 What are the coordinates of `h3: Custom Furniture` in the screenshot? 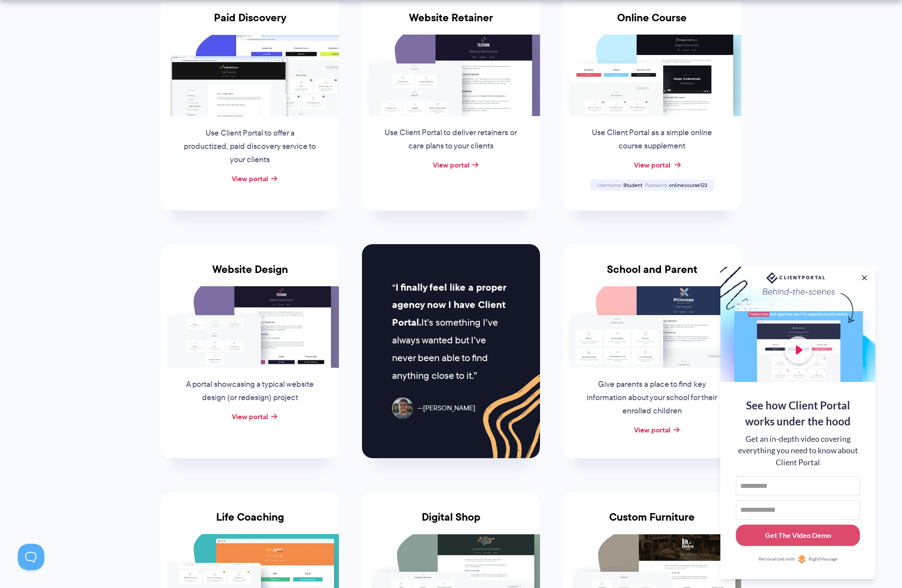 It's located at (652, 523).